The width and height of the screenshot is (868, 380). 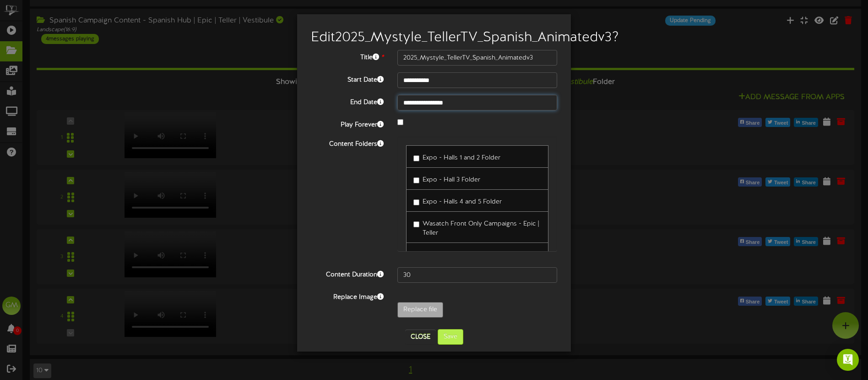 What do you see at coordinates (481, 228) in the screenshot?
I see `span: Wasatch Front Only Campaigns - Epic | Teller` at bounding box center [481, 228].